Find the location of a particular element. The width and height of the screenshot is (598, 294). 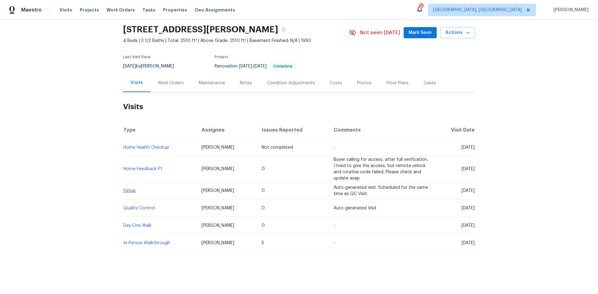

span: Tasks is located at coordinates (149, 10).